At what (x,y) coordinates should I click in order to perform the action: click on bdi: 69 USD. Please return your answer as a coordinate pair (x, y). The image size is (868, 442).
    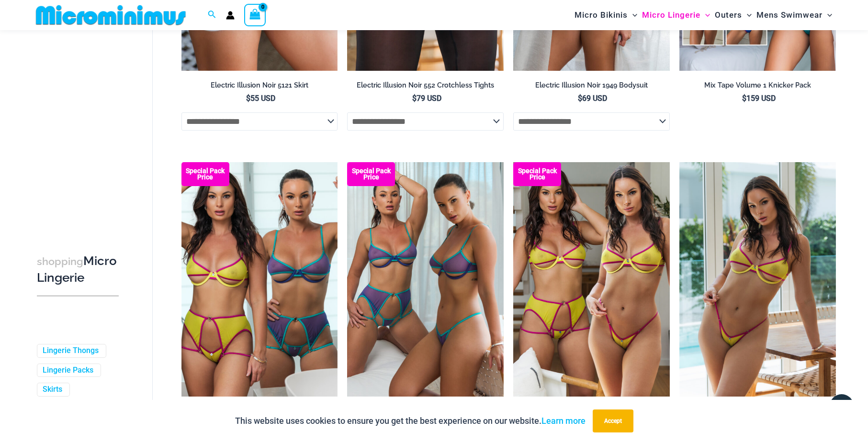
    Looking at the image, I should click on (592, 98).